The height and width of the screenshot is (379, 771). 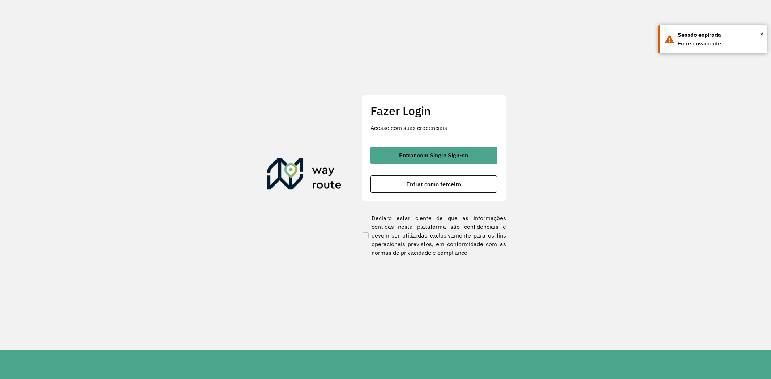 I want to click on h2: Fazer Login, so click(x=433, y=111).